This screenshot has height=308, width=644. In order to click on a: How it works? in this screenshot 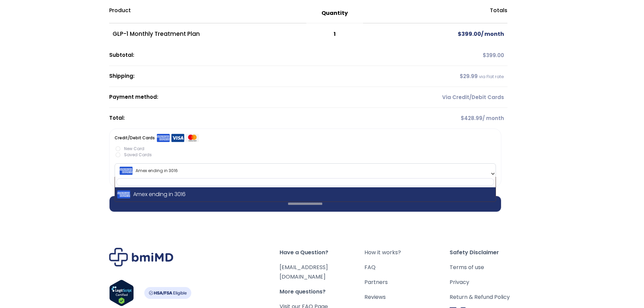, I will do `click(407, 253)`.